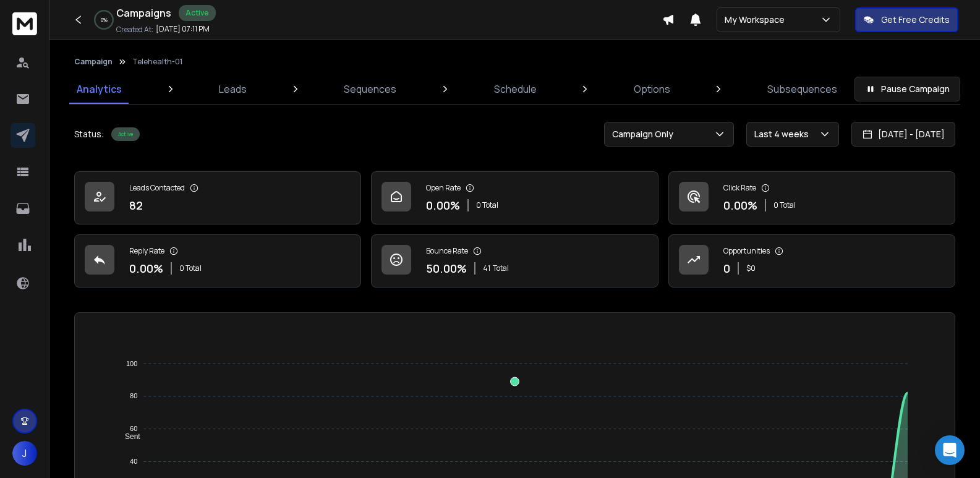 This screenshot has width=980, height=478. I want to click on p: 50.00 %, so click(447, 269).